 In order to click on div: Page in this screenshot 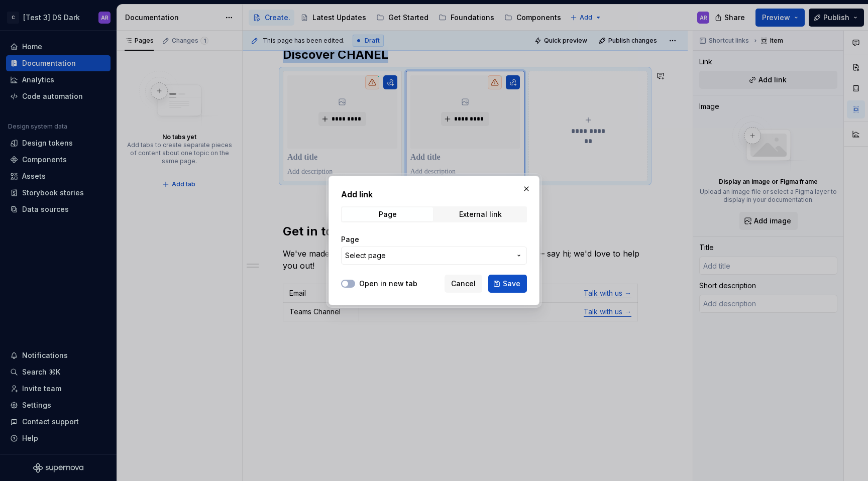, I will do `click(388, 214)`.